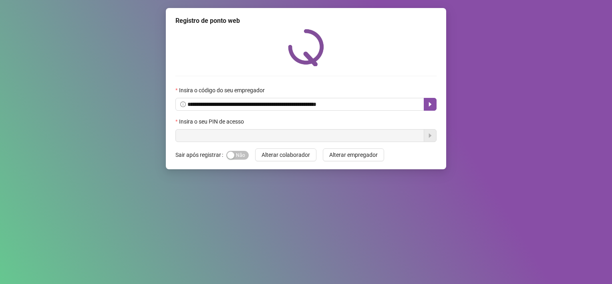  I want to click on span: Alterar empregador, so click(353, 155).